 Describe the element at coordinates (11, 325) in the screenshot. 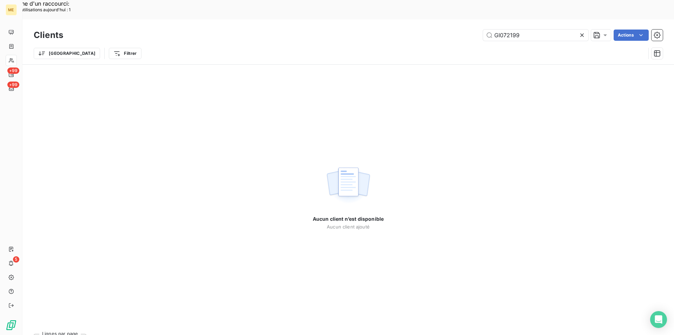

I see `img: Logo LeanPay` at that location.